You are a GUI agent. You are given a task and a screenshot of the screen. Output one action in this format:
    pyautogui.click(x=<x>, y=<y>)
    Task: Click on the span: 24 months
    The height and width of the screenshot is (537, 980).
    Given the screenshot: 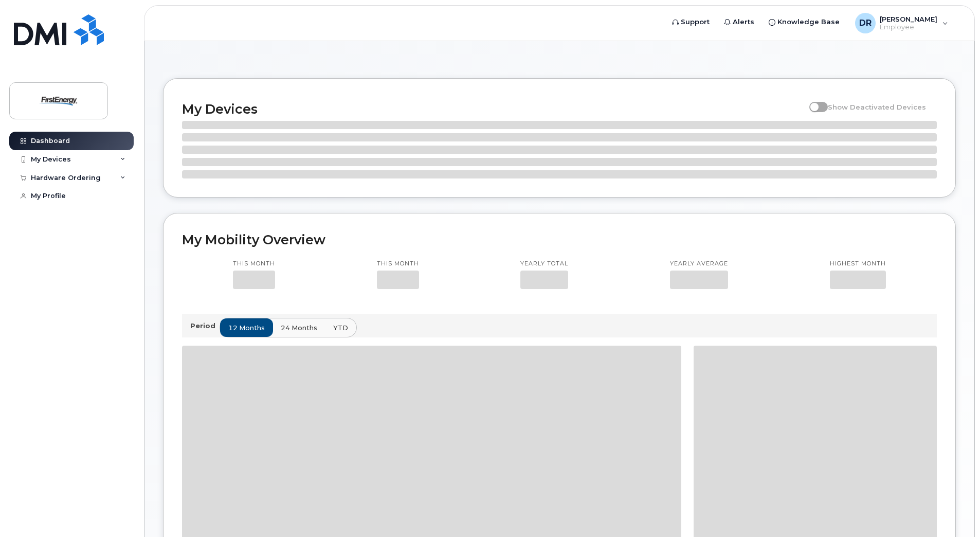 What is the action you would take?
    pyautogui.click(x=299, y=328)
    